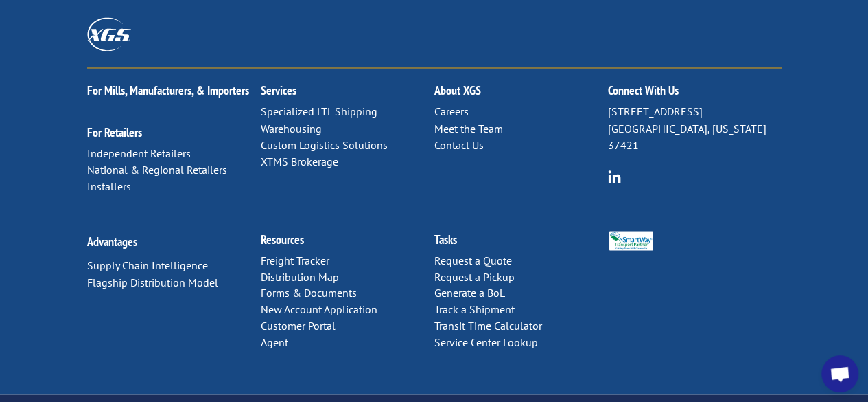 The height and width of the screenshot is (402, 868). What do you see at coordinates (324, 144) in the screenshot?
I see `a: Custom Logistics Solutions` at bounding box center [324, 144].